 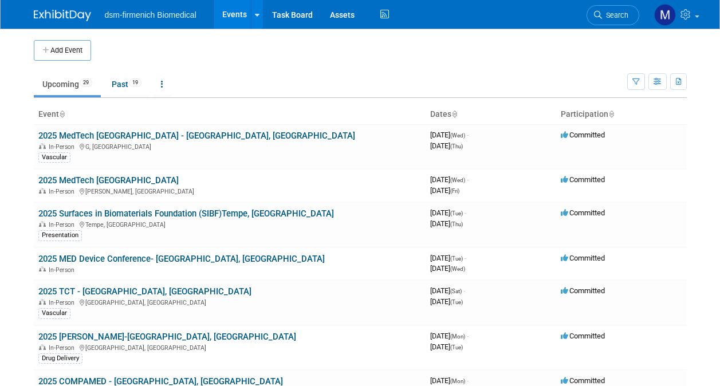 I want to click on th: Event, so click(x=230, y=114).